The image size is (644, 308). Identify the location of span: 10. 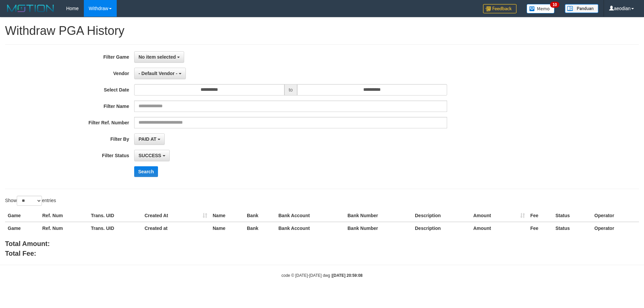
(554, 5).